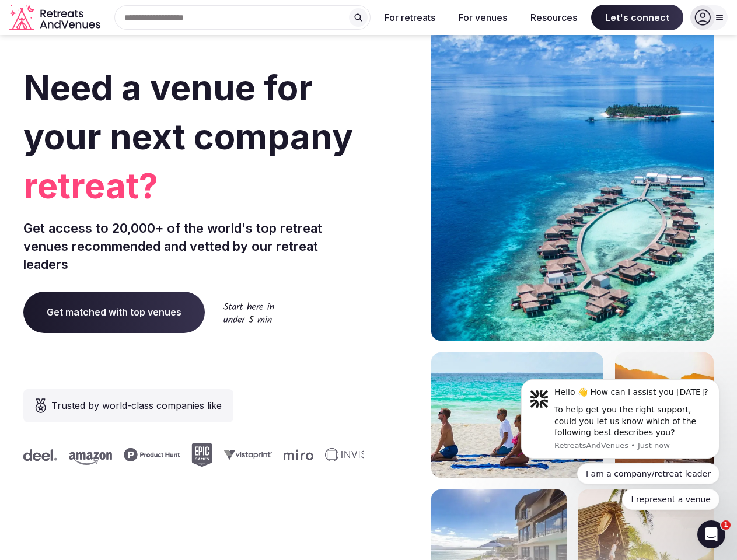 This screenshot has width=737, height=560. What do you see at coordinates (249, 312) in the screenshot?
I see `img: Start here in under 5 min` at bounding box center [249, 312].